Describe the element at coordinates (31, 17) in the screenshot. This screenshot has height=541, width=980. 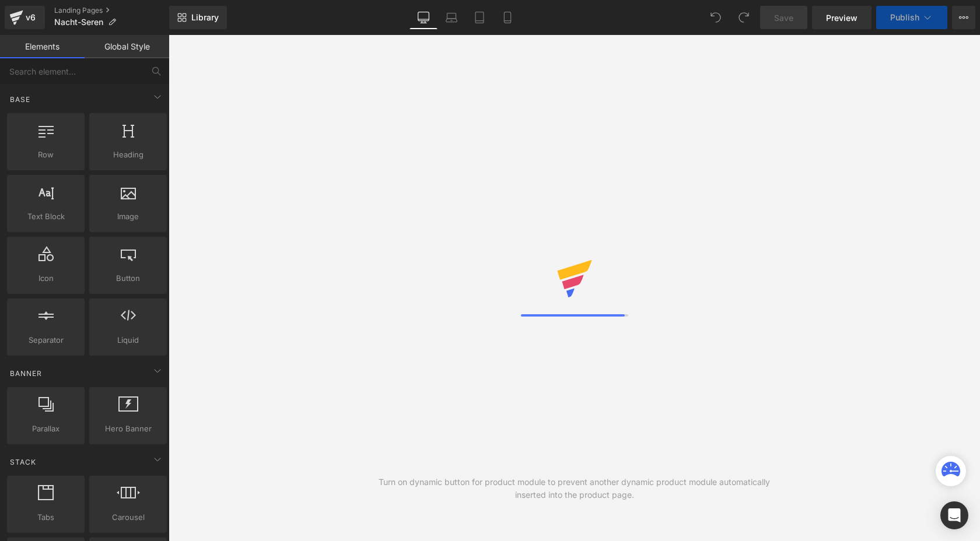
I see `div: v6` at that location.